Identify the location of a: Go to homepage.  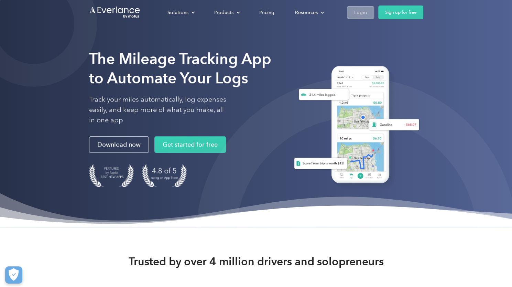
(115, 12).